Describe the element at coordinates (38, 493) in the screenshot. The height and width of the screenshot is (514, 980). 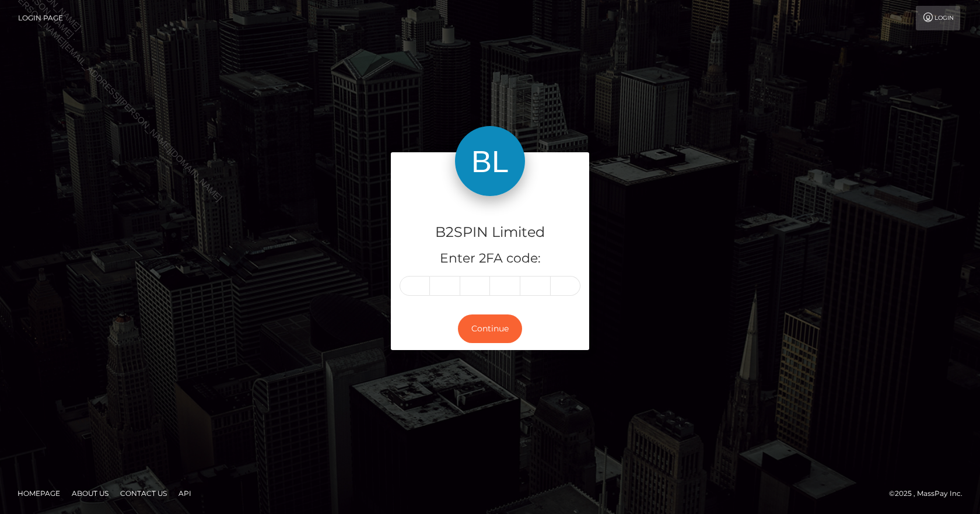
I see `a: Homepage` at that location.